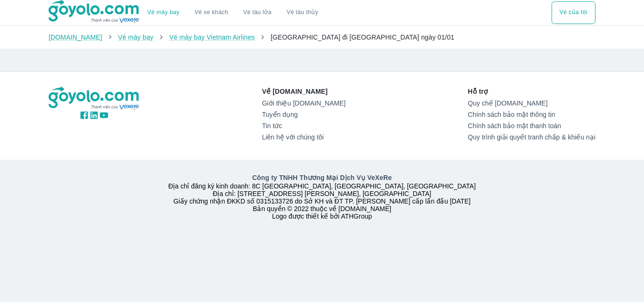  Describe the element at coordinates (302, 12) in the screenshot. I see `button: Vé tàu thủy` at that location.